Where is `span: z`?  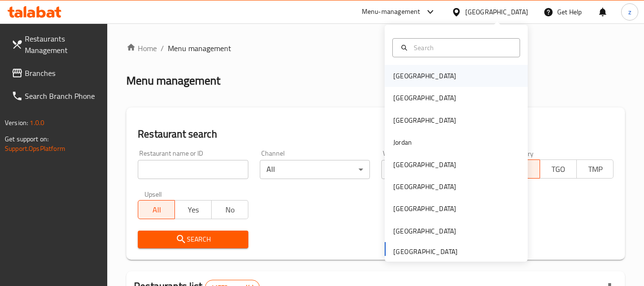
span: z is located at coordinates (630, 12).